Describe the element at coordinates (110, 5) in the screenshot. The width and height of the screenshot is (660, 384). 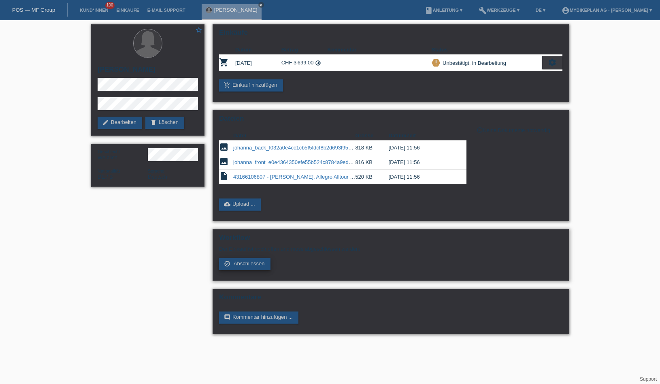
I see `span: 100` at that location.